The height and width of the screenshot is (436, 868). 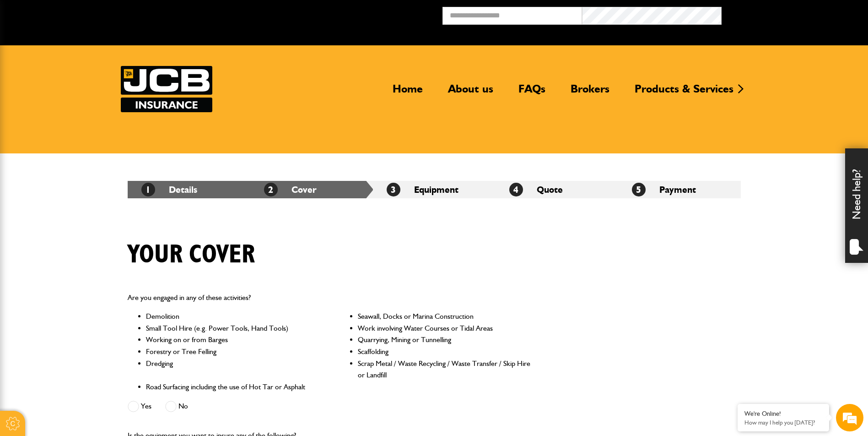 I want to click on li: Dredging, so click(x=233, y=369).